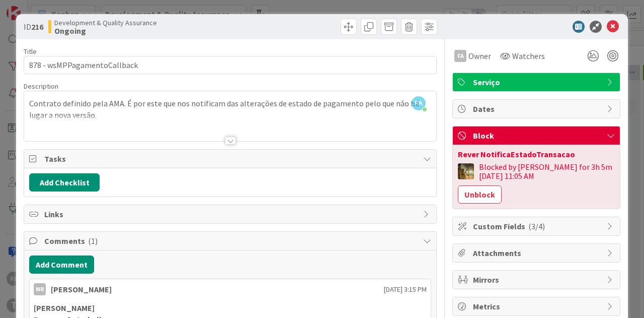 Image resolution: width=644 pixels, height=318 pixels. What do you see at coordinates (536, 226) in the screenshot?
I see `span: ( 3/4 )` at bounding box center [536, 226].